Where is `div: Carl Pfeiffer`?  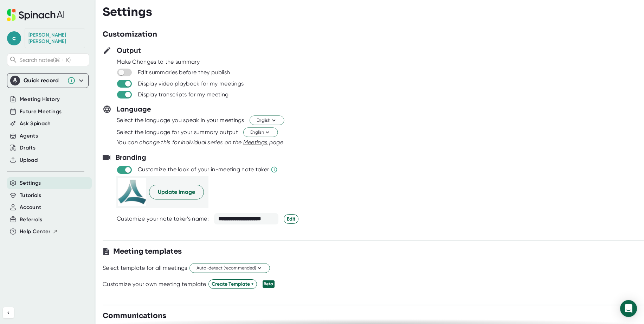 div: Carl Pfeiffer is located at coordinates (55, 38).